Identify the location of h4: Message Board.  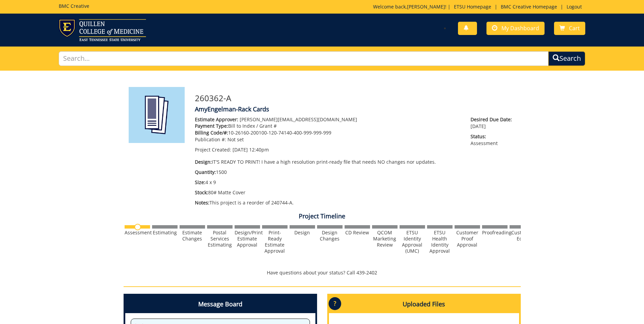
(220, 304).